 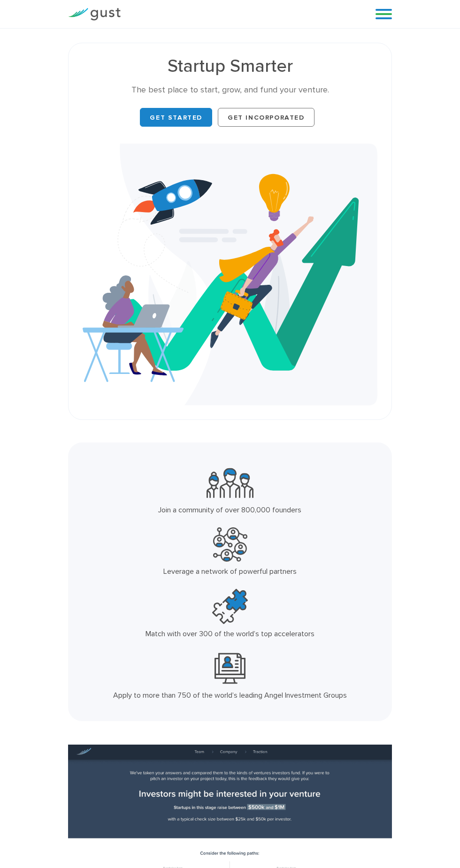 I want to click on img: Gust Logo, so click(x=95, y=14).